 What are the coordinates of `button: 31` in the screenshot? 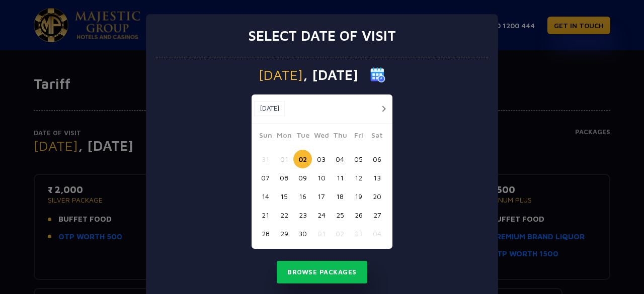 It's located at (265, 159).